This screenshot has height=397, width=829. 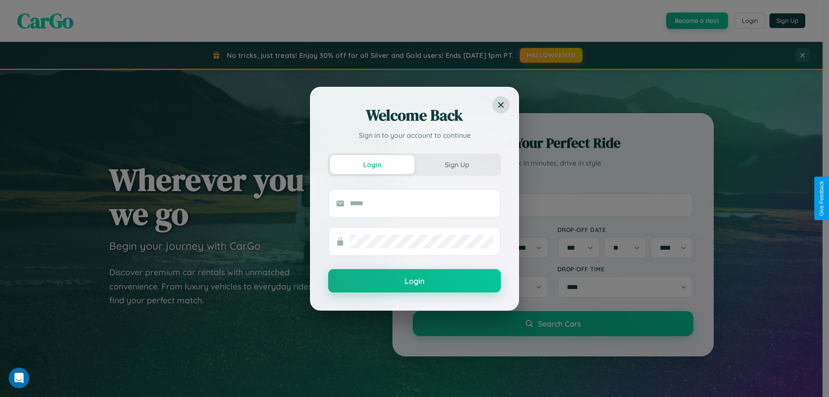 I want to click on p: Sign in to your account to continue, so click(x=414, y=135).